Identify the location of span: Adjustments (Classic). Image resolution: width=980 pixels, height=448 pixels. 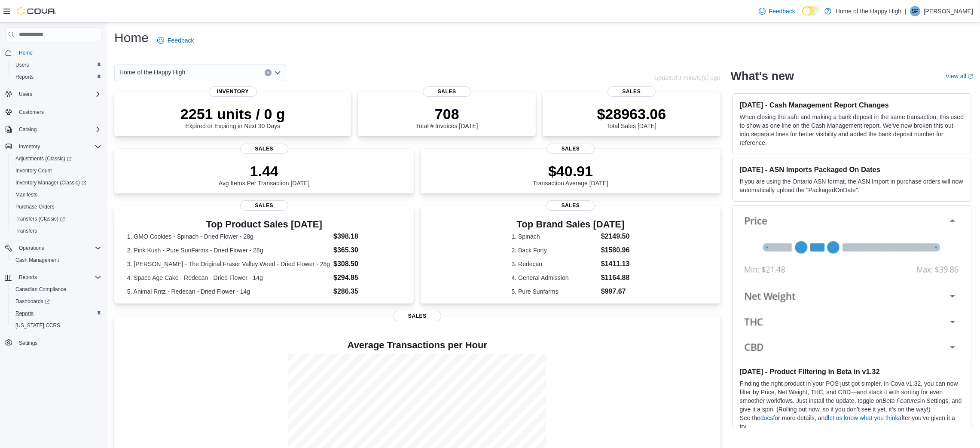
(57, 159).